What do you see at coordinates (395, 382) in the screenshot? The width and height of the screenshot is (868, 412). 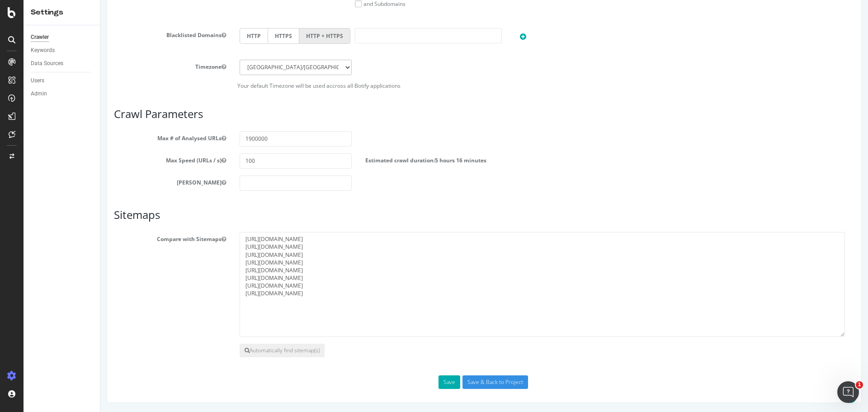 I see `input: Save & Back to Project` at bounding box center [395, 382].